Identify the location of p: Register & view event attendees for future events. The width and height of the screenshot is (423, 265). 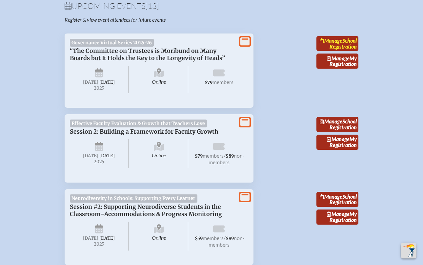
(151, 20).